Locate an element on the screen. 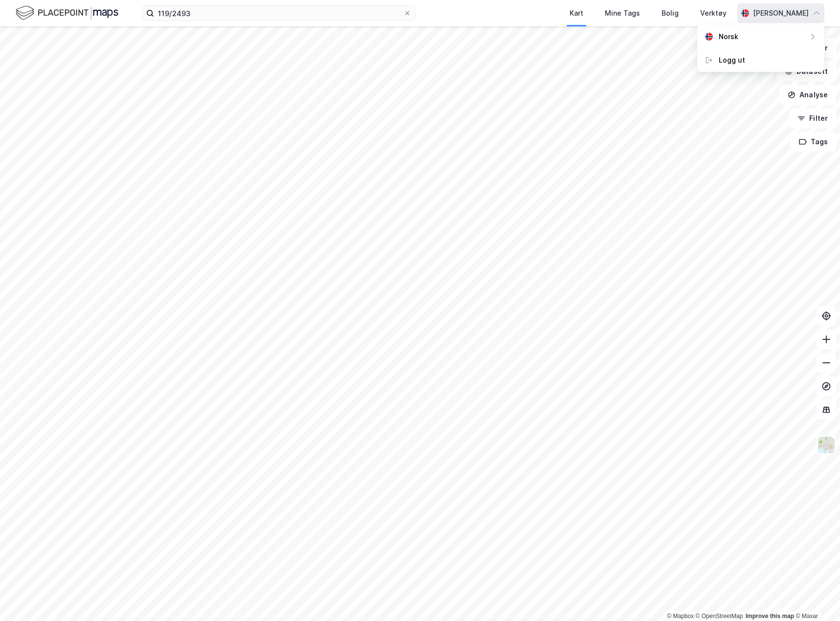 Image resolution: width=840 pixels, height=621 pixels. div: Logg ut is located at coordinates (732, 60).